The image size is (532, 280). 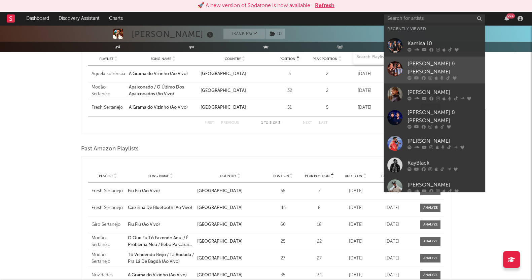 I want to click on div: Kamisa 10, so click(x=445, y=43).